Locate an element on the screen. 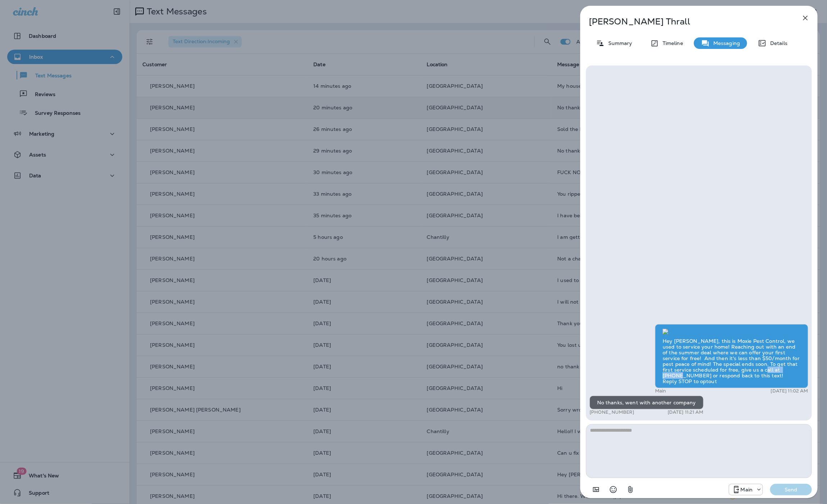  div: +1 (817) 482-3792 is located at coordinates (746, 490).